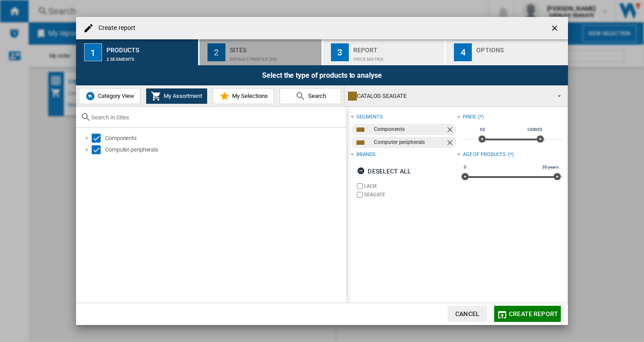 Image resolution: width=644 pixels, height=342 pixels. Describe the element at coordinates (527, 314) in the screenshot. I see `button: Create report` at that location.